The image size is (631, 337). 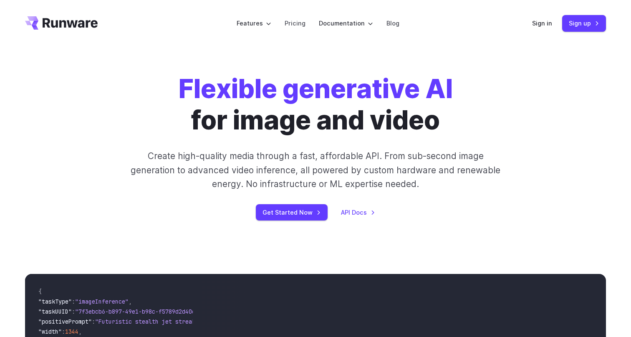 I want to click on h1: for image and video, so click(x=316, y=104).